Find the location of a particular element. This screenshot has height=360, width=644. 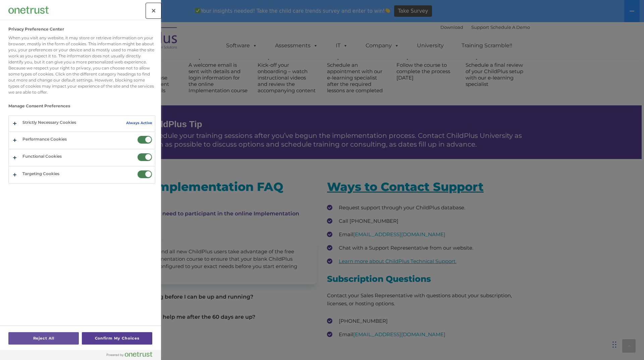

button: Reject All is located at coordinates (44, 338).